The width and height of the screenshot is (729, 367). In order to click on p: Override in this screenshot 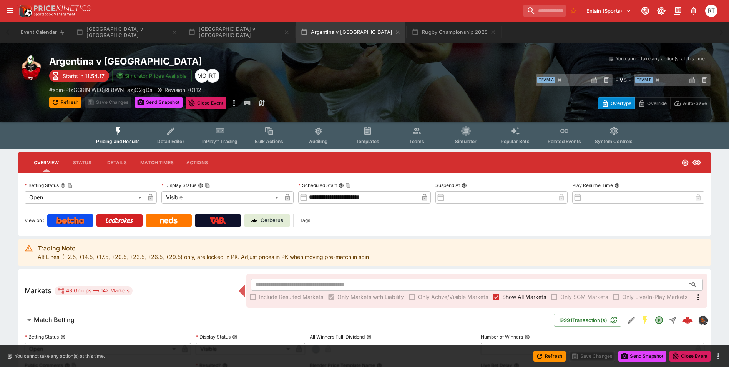, I will do `click(657, 103)`.